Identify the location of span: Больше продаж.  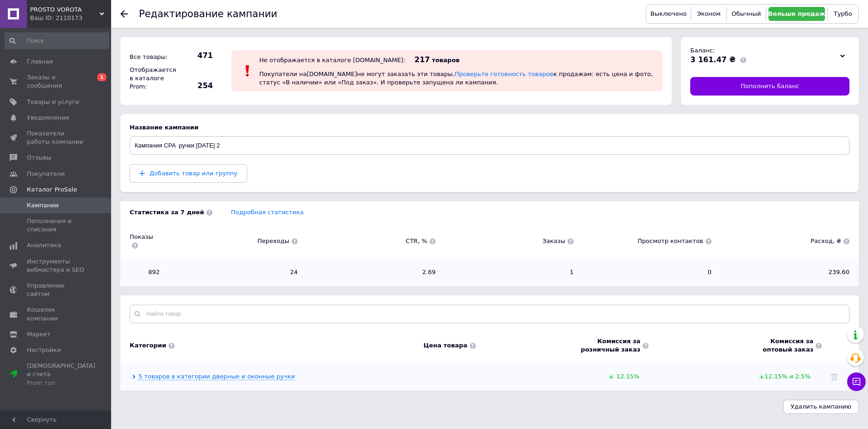
(796, 14).